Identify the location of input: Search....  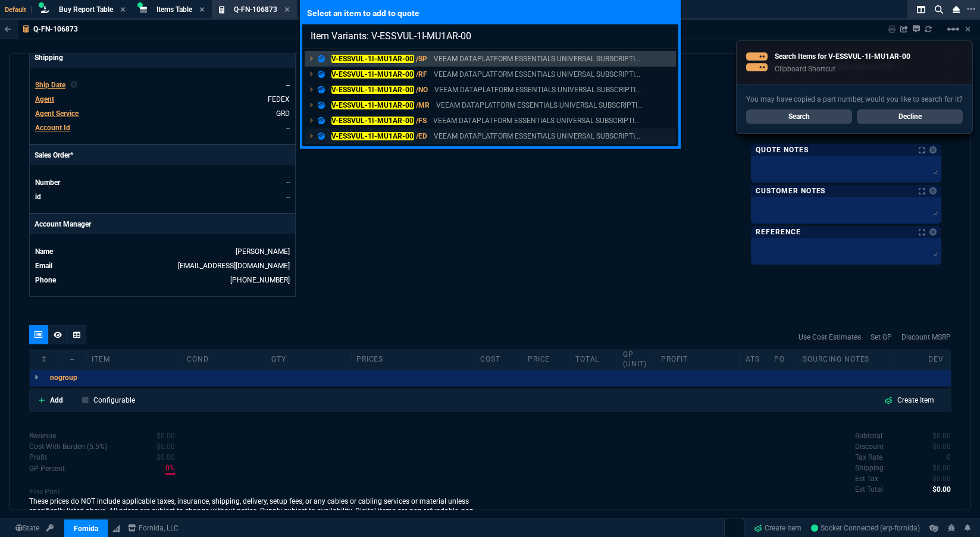
(490, 36).